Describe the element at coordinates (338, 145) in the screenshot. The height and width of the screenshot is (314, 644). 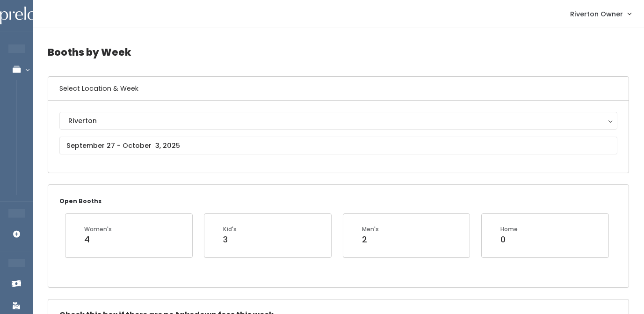
I see `input: September 27 - October 3, 2025` at that location.